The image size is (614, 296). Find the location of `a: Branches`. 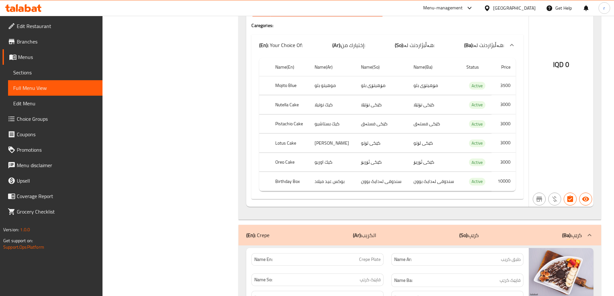

a: Branches is located at coordinates (53, 42).